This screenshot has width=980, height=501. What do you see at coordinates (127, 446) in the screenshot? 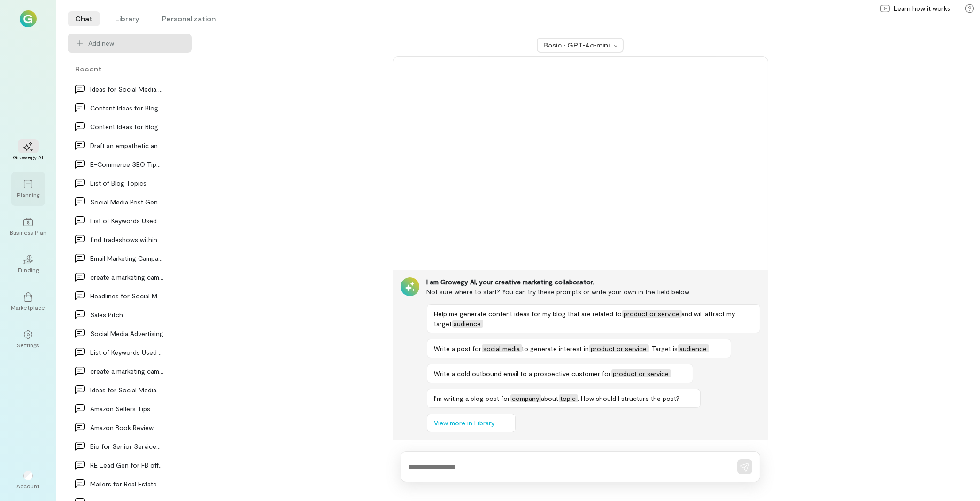
I see `div: Bio for Senior Services Company` at bounding box center [127, 446].